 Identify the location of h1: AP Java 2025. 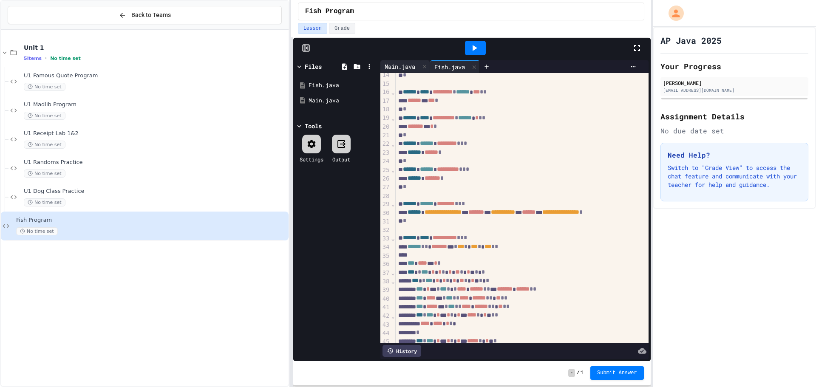
(691, 40).